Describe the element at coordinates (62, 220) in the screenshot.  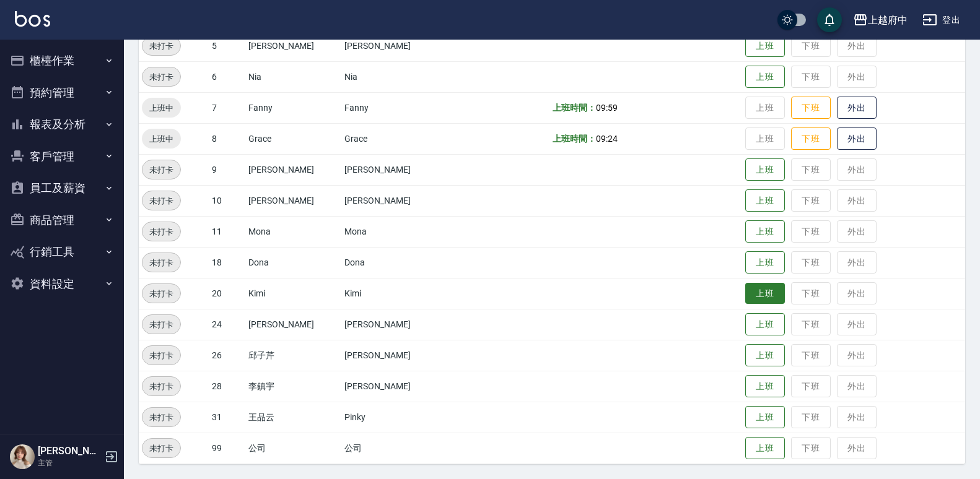
I see `button: 商品管理` at that location.